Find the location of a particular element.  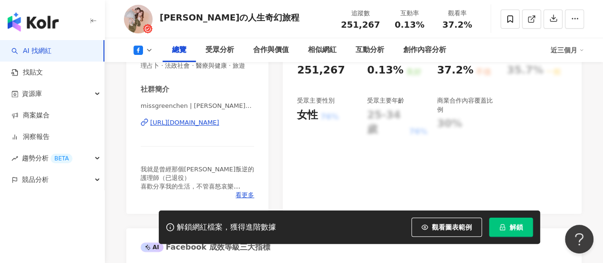

a: 洞察報告 is located at coordinates (30, 137).